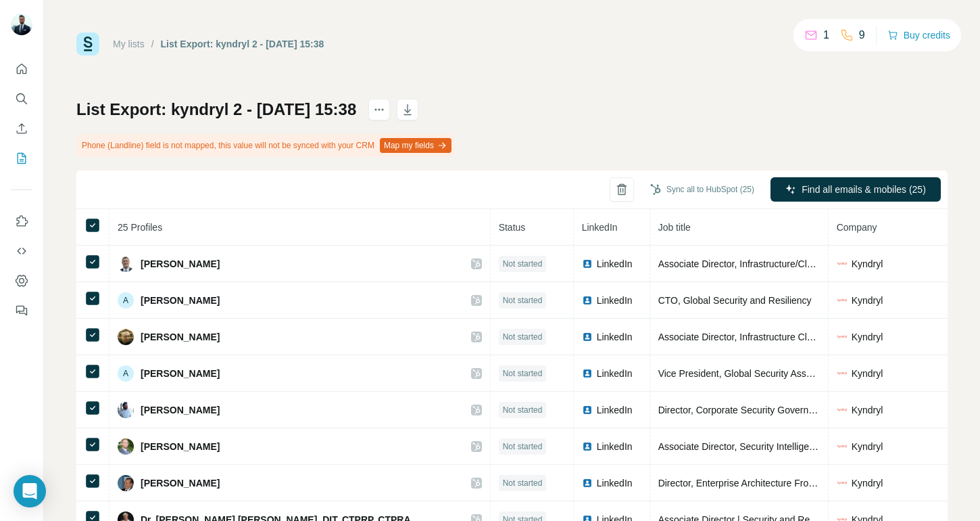 The height and width of the screenshot is (521, 980). I want to click on span: Vice President, Global Security Assurance, Compliance, so click(775, 374).